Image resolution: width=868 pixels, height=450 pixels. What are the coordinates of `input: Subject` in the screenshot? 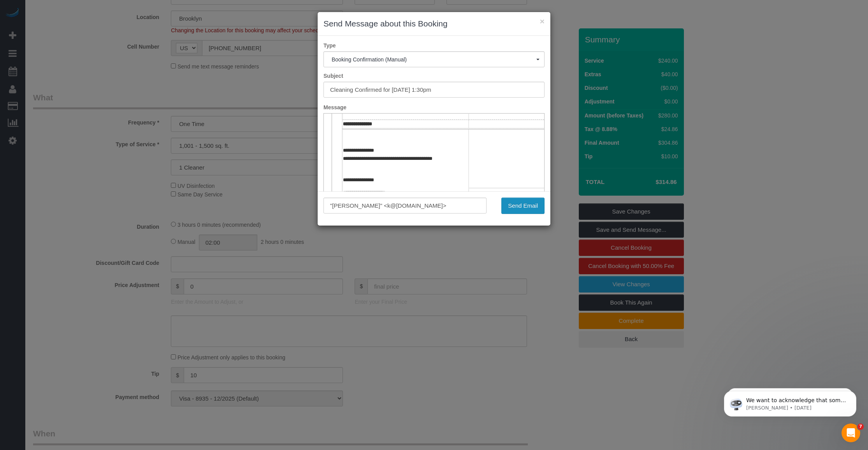 It's located at (434, 89).